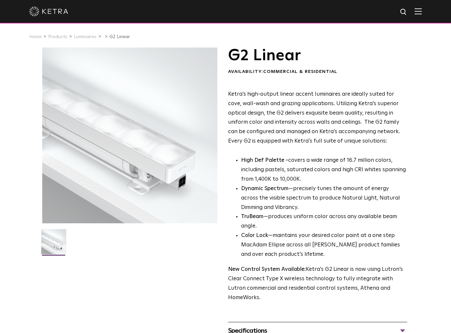 Image resolution: width=451 pixels, height=333 pixels. I want to click on strong: High Def Palette -, so click(265, 160).